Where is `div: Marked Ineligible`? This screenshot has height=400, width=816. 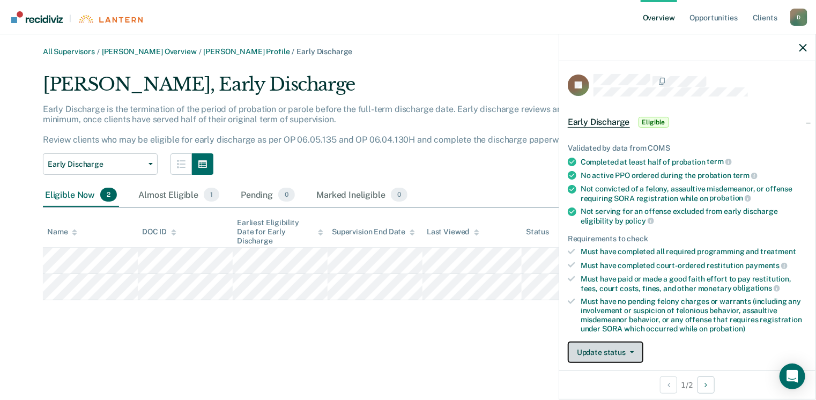
div: Marked Ineligible is located at coordinates (362, 195).